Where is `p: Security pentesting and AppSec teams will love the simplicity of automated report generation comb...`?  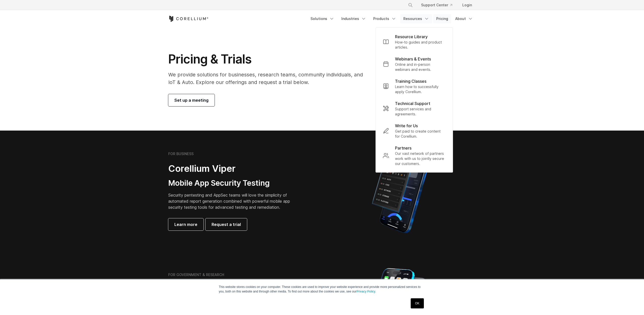
p: Security pentesting and AppSec teams will love the simplicity of automated report generation comb... is located at coordinates (233, 201).